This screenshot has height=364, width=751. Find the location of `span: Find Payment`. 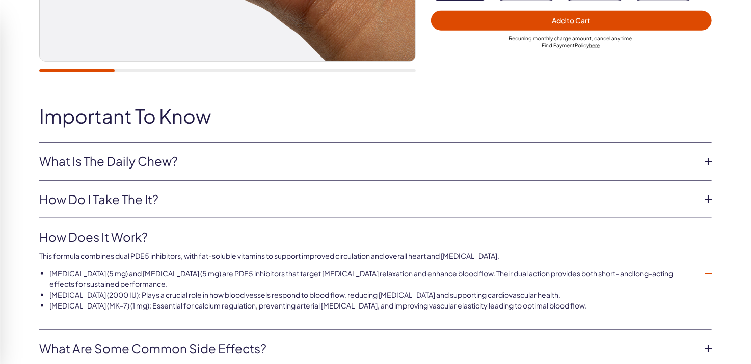

span: Find Payment is located at coordinates (558, 45).